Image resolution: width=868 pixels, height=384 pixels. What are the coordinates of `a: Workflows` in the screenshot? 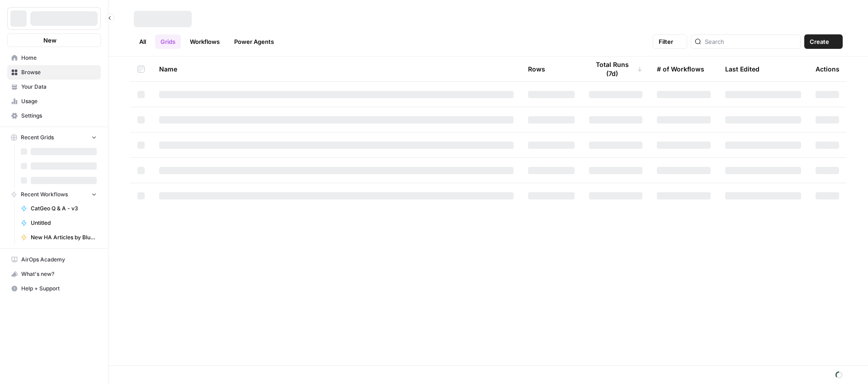 It's located at (205, 42).